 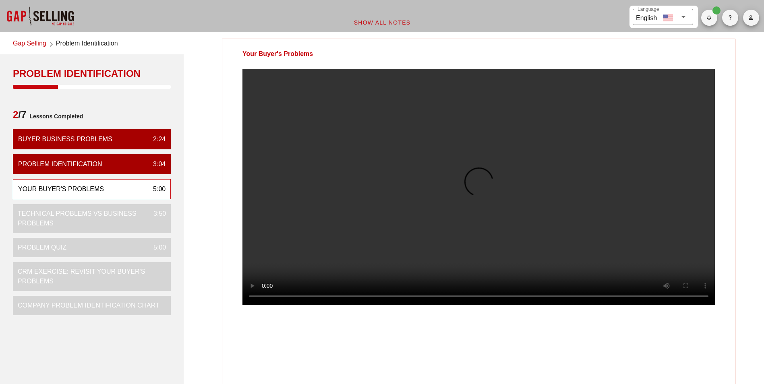 What do you see at coordinates (89, 306) in the screenshot?
I see `div: Company Problem Identification Chart` at bounding box center [89, 306].